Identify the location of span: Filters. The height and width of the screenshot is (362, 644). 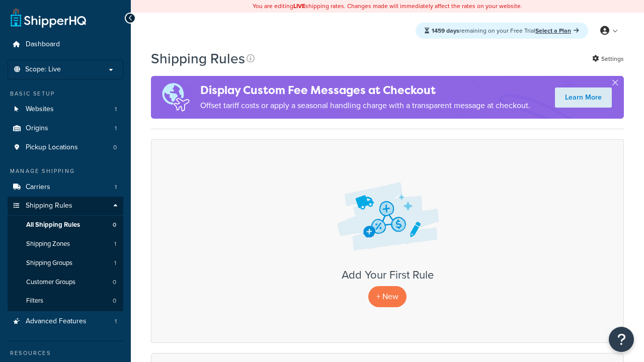
(35, 301).